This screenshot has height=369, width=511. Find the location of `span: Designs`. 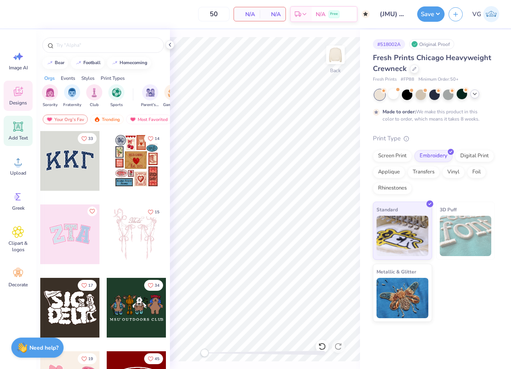

span: Designs is located at coordinates (18, 103).